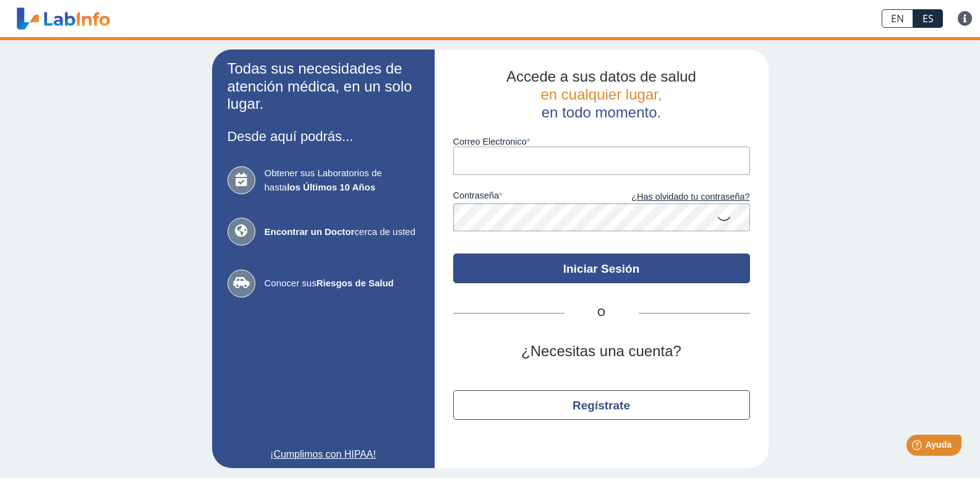 The height and width of the screenshot is (478, 980). I want to click on span: Obtener sus Laboratorios de hasta, so click(341, 180).